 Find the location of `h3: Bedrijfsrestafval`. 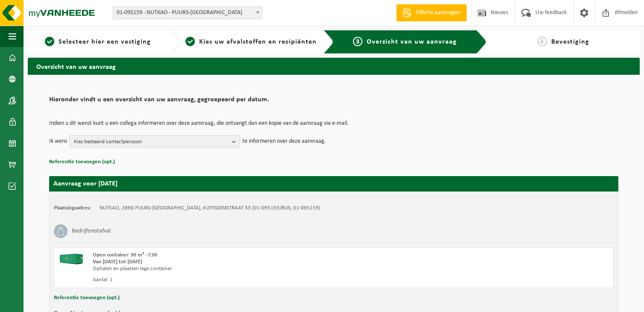

h3: Bedrijfsrestafval is located at coordinates (91, 231).